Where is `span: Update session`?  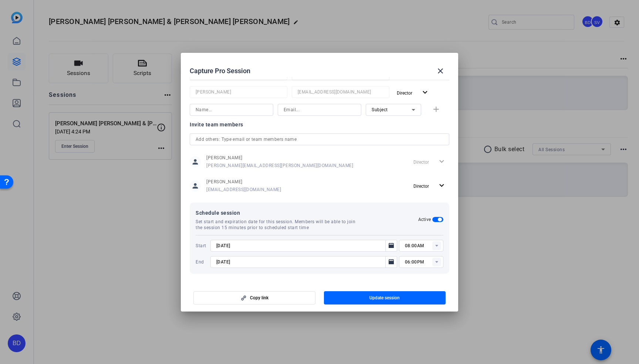 span: Update session is located at coordinates (385, 298).